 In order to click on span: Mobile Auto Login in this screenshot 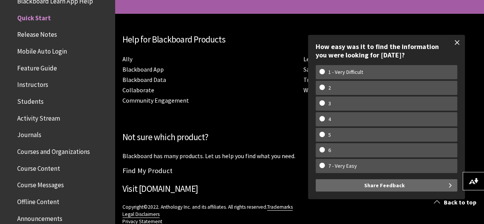, I will do `click(42, 50)`.